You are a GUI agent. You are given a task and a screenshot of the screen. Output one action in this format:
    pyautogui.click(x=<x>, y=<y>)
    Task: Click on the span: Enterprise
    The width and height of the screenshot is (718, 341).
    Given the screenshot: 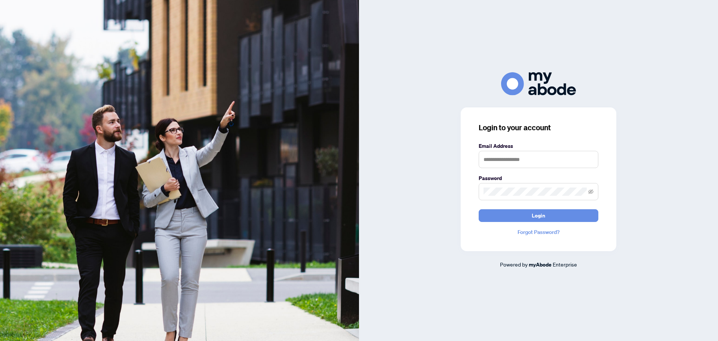 What is the action you would take?
    pyautogui.click(x=565, y=264)
    